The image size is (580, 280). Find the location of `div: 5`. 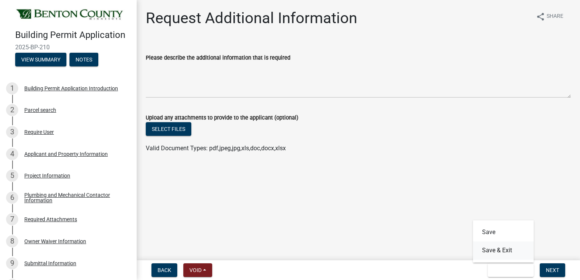

div: 5 is located at coordinates (12, 176).